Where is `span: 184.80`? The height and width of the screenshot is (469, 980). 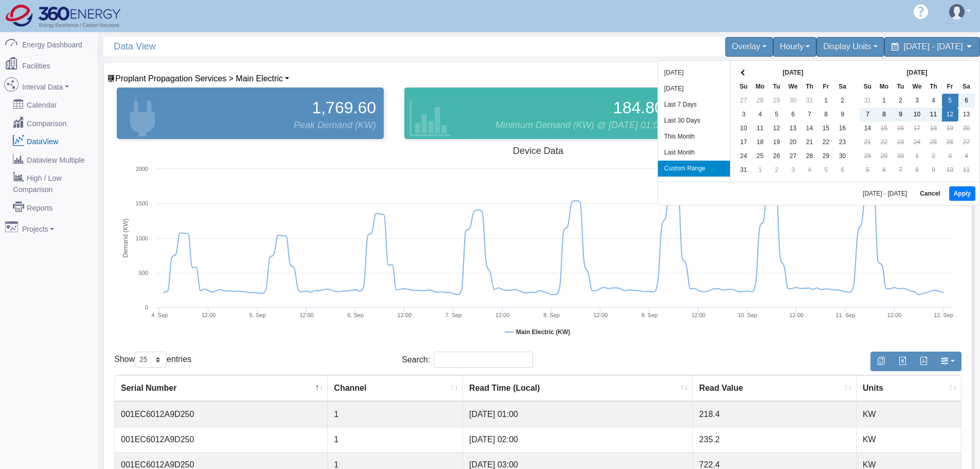
span: 184.80 is located at coordinates (638, 107).